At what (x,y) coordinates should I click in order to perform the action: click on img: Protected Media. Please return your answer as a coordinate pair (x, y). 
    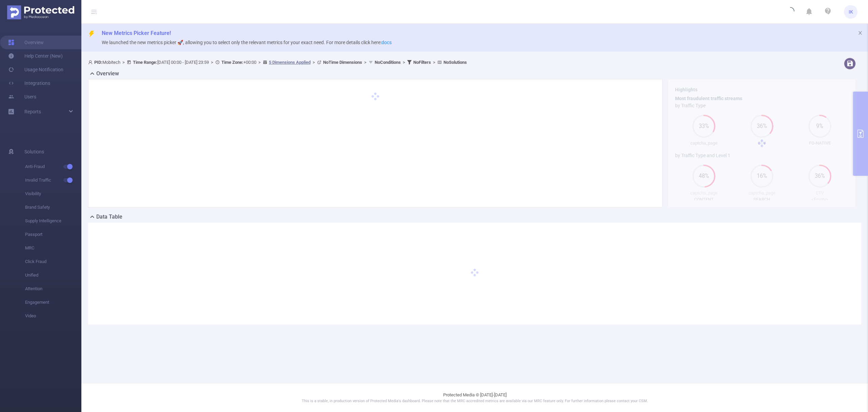
    Looking at the image, I should click on (40, 12).